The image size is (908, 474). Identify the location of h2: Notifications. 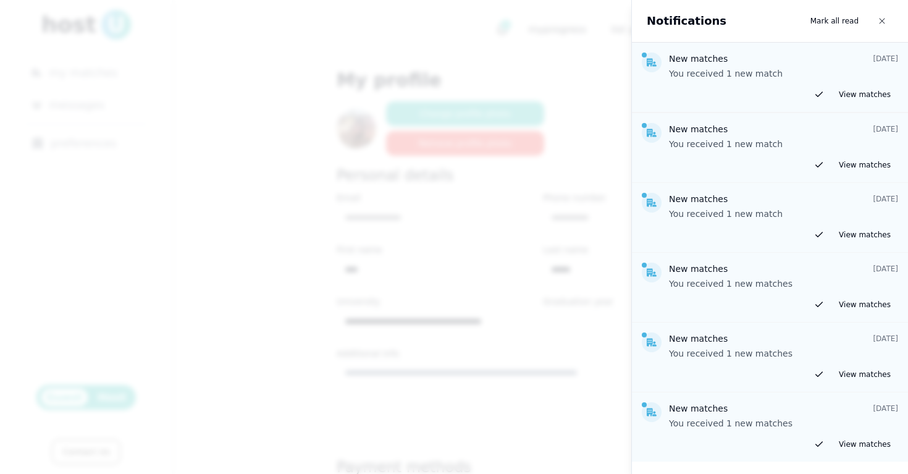
(686, 21).